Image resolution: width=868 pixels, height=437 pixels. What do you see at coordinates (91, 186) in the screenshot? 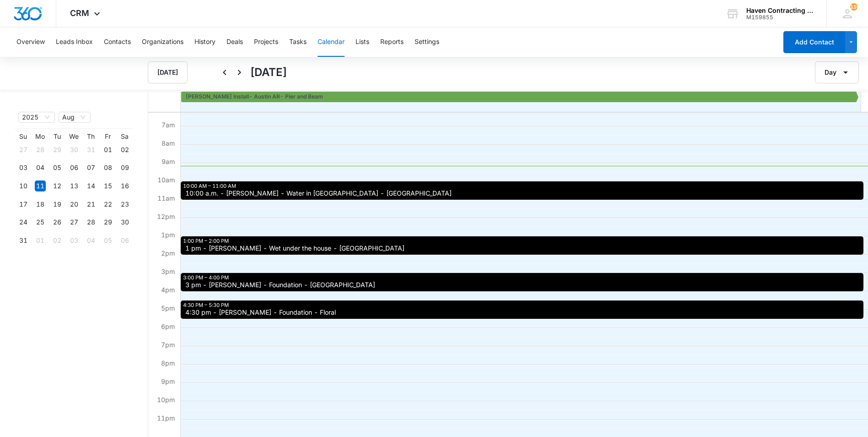
I see `div: 14` at bounding box center [91, 186].